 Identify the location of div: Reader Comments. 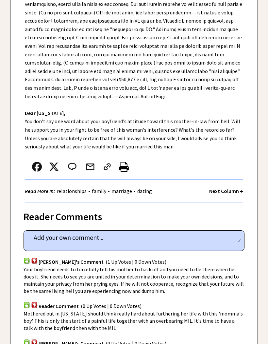
(134, 215).